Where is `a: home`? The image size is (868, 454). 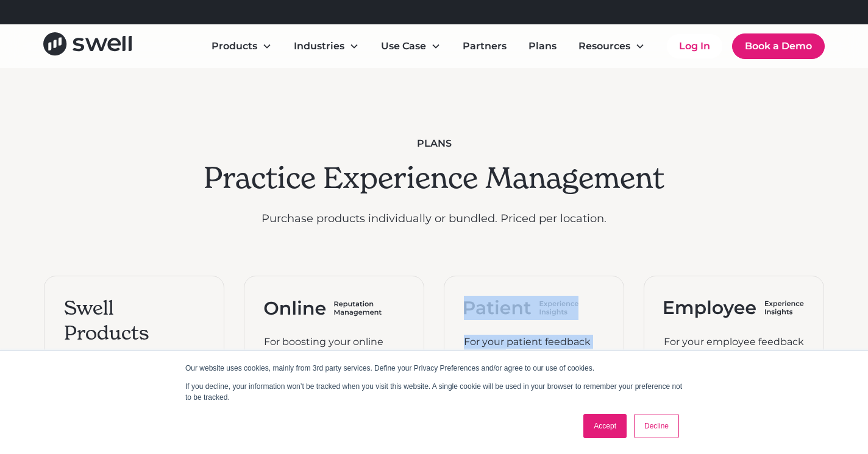
a: home is located at coordinates (87, 45).